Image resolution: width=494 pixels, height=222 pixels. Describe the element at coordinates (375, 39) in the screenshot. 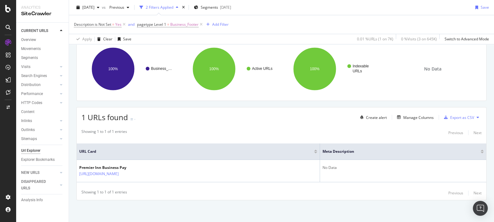

I see `div: 0.01 % URLs ( 1 on 7K )` at that location.